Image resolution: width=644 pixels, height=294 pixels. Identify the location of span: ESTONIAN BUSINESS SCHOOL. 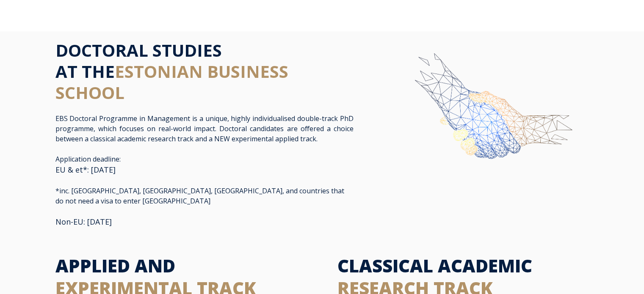
(172, 82).